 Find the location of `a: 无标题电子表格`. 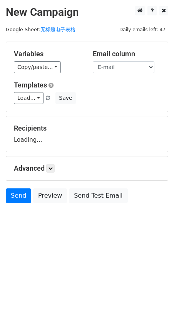

a: 无标题电子表格 is located at coordinates (58, 29).